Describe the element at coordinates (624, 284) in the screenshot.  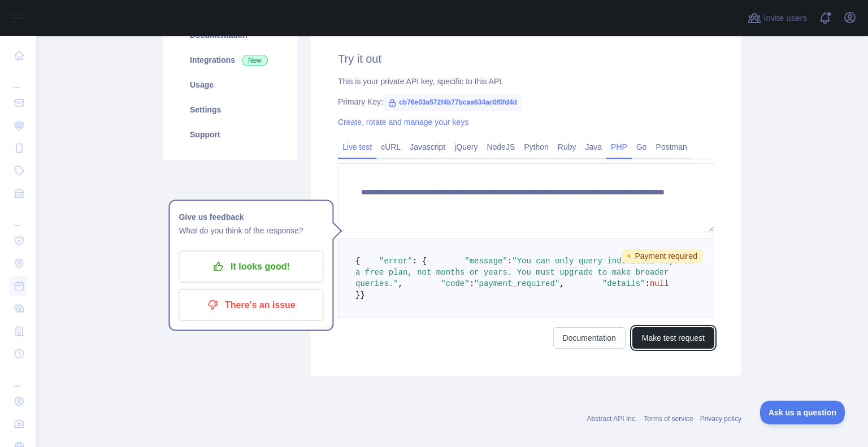
I see `span: "details"` at that location.